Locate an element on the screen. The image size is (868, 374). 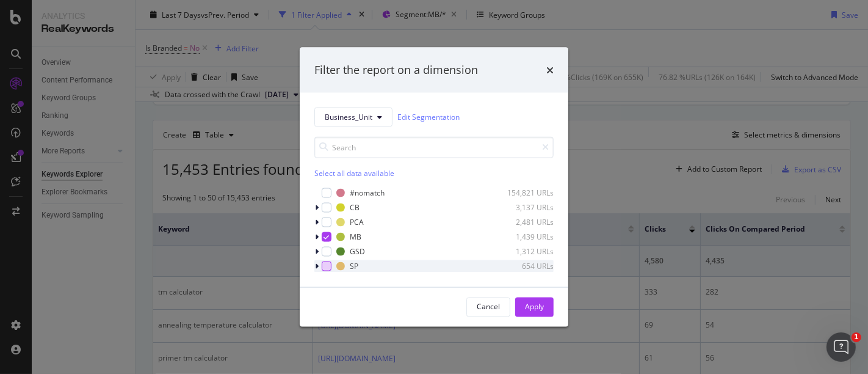
div: CB is located at coordinates (355, 207).